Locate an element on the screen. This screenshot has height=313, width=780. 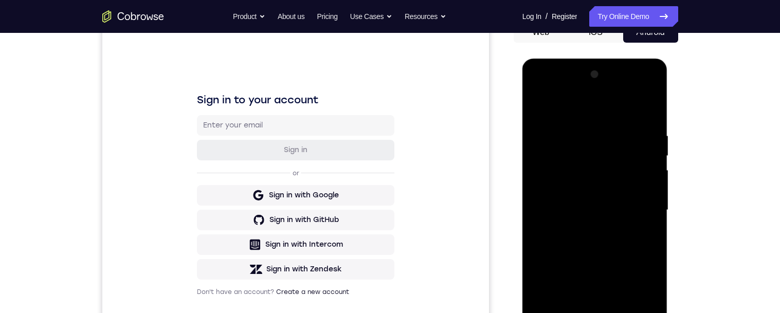
h1: Sign in to your account is located at coordinates (193, 78).